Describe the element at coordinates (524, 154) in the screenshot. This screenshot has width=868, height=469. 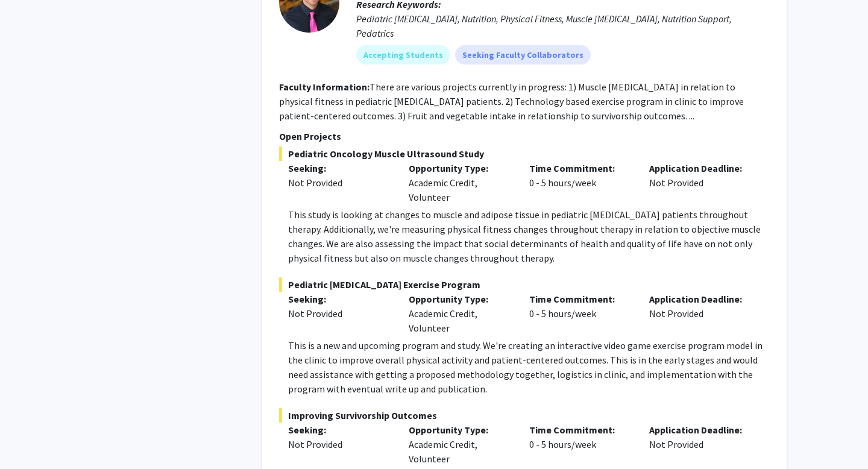
I see `span: Pediatric Oncology Muscle Ultrasound Study` at that location.